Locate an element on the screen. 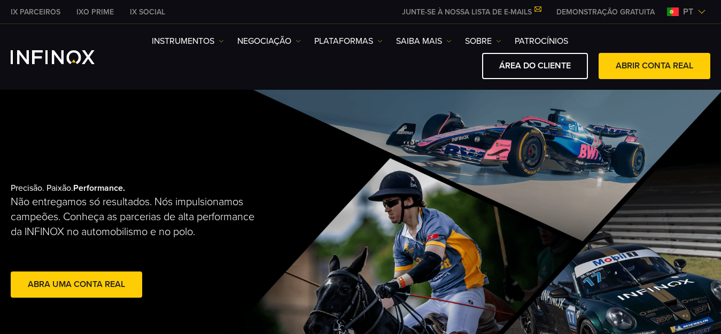  a: INFINOX MENU is located at coordinates (606, 12).